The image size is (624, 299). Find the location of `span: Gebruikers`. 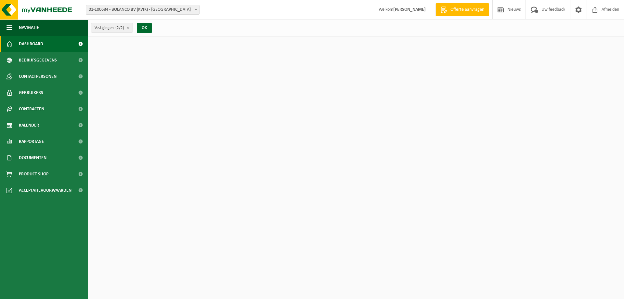

span: Gebruikers is located at coordinates (31, 93).